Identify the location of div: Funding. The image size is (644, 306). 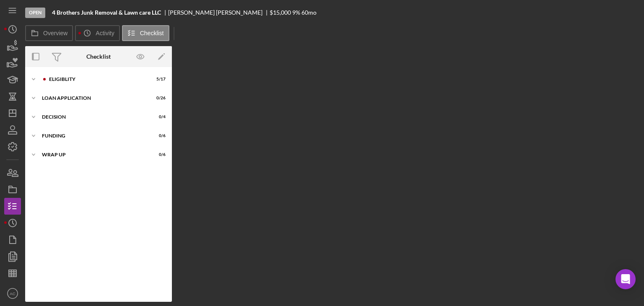
(93, 136).